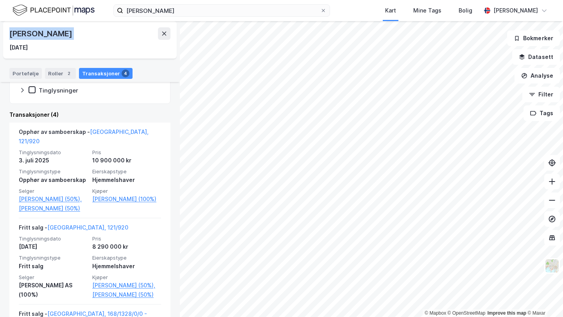 Image resolution: width=563 pixels, height=317 pixels. What do you see at coordinates (106, 73) in the screenshot?
I see `div: Transaksjoner` at bounding box center [106, 73].